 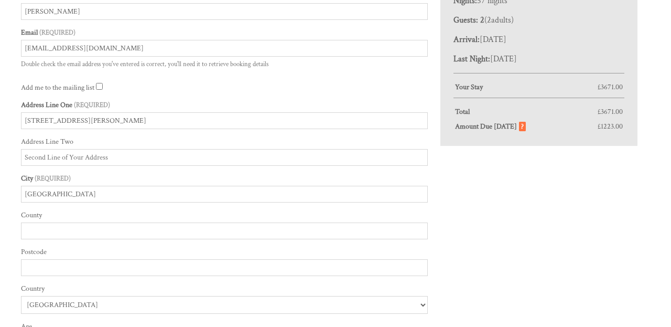 What do you see at coordinates (224, 215) in the screenshot?
I see `label: County` at bounding box center [224, 215].